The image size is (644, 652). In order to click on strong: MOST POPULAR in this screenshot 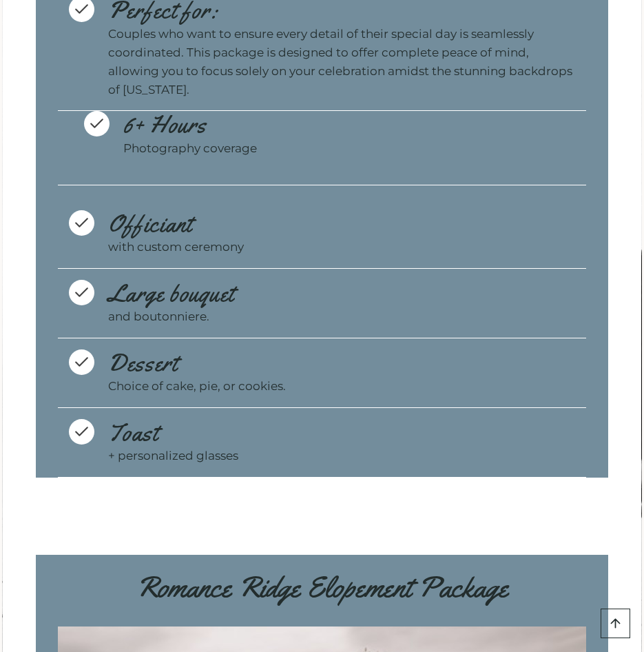, I will do `click(322, 503)`.